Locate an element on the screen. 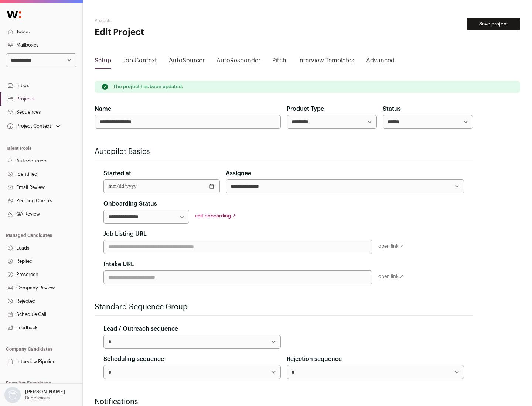 The width and height of the screenshot is (532, 406). p: The project has been updated. is located at coordinates (148, 87).